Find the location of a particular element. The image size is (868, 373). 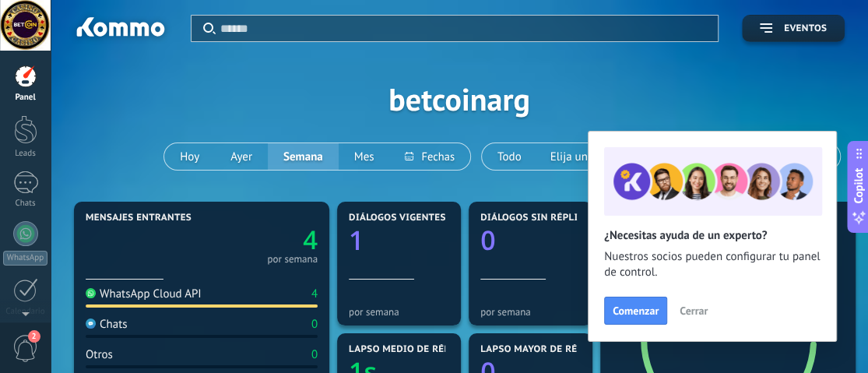

button: Semana is located at coordinates (303, 157).